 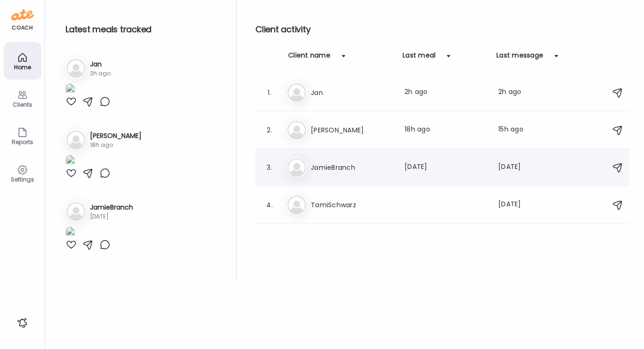 I want to click on div: 2., so click(x=270, y=130).